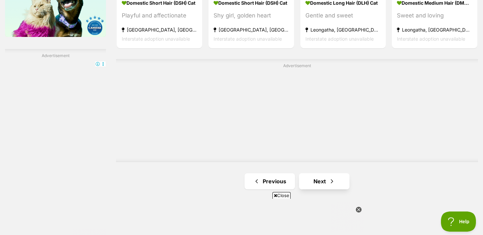  What do you see at coordinates (159, 15) in the screenshot?
I see `div: Playful and affectionate` at bounding box center [159, 15].